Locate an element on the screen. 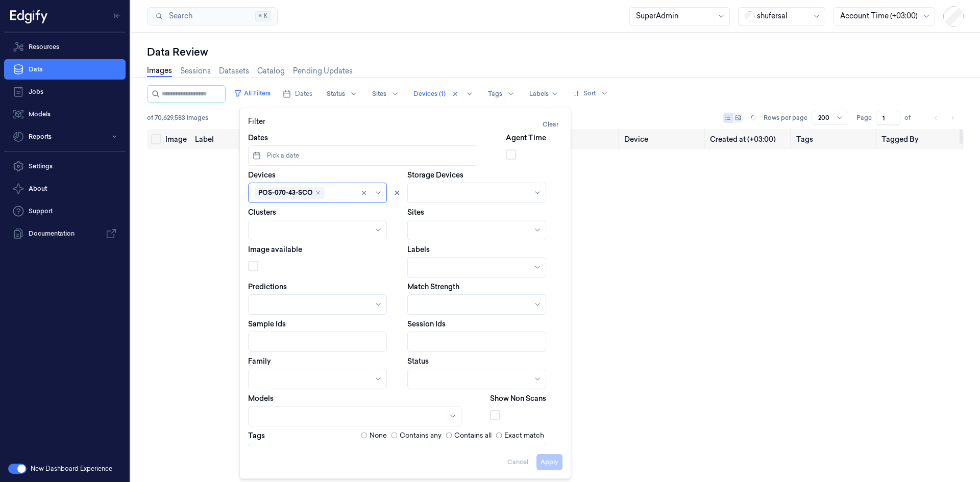 Image resolution: width=980 pixels, height=482 pixels. a: Documentation is located at coordinates (65, 234).